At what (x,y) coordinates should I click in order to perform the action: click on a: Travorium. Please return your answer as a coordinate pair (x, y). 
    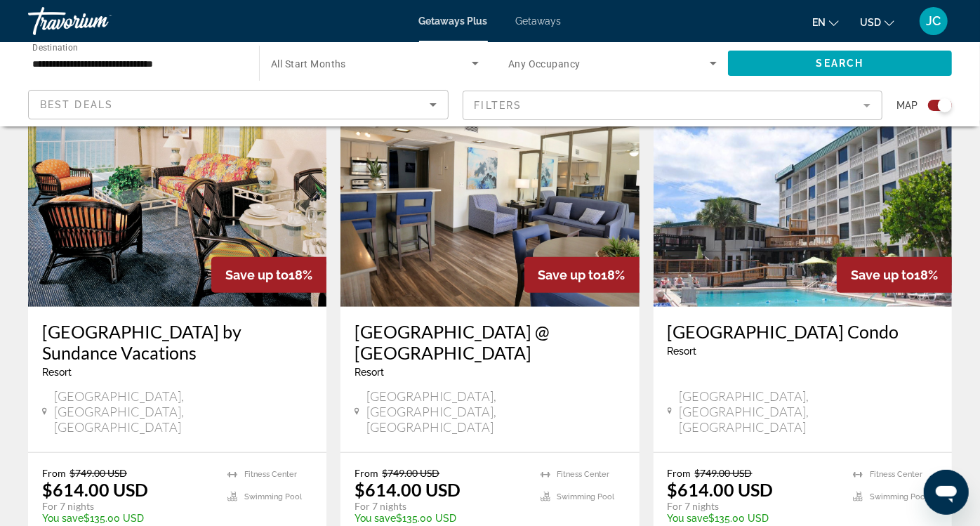
    Looking at the image, I should click on (98, 21).